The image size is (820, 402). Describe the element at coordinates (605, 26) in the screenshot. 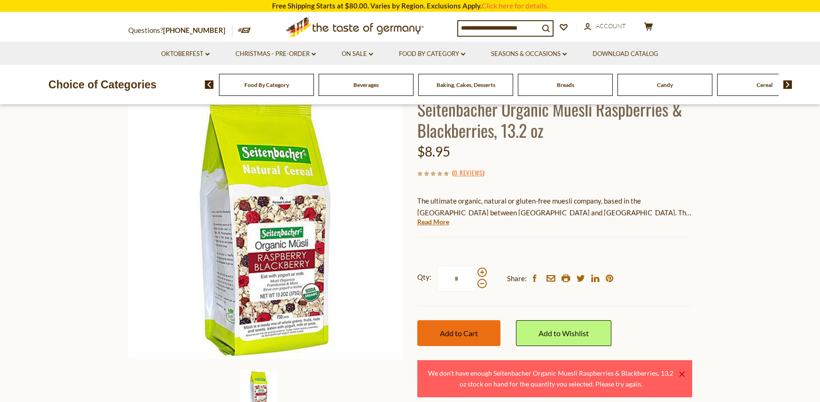

I see `a: Account` at that location.